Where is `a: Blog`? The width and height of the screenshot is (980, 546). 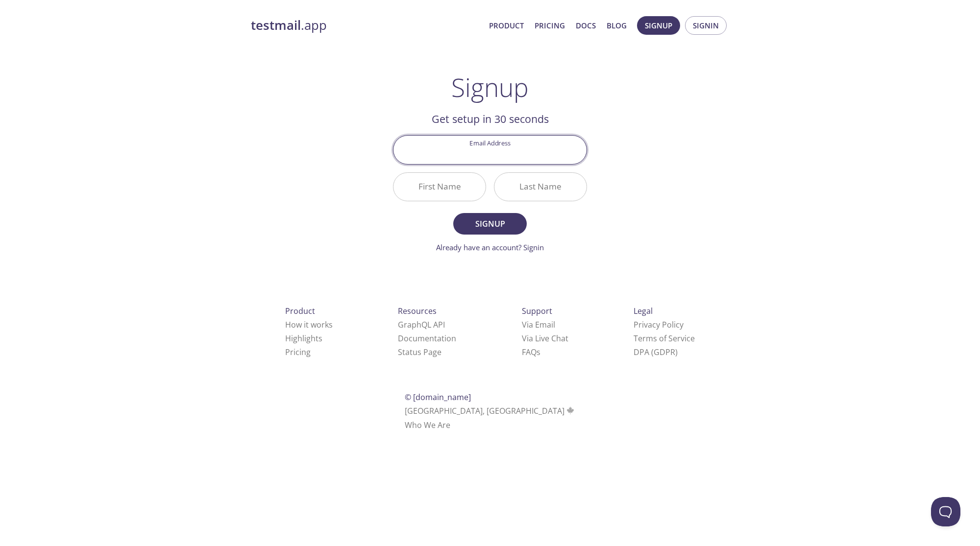 a: Blog is located at coordinates (616, 25).